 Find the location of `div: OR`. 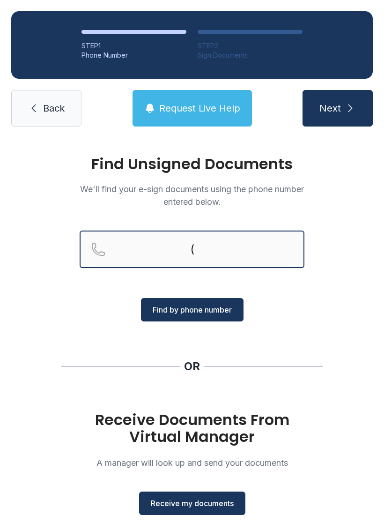

div: OR is located at coordinates (192, 367).